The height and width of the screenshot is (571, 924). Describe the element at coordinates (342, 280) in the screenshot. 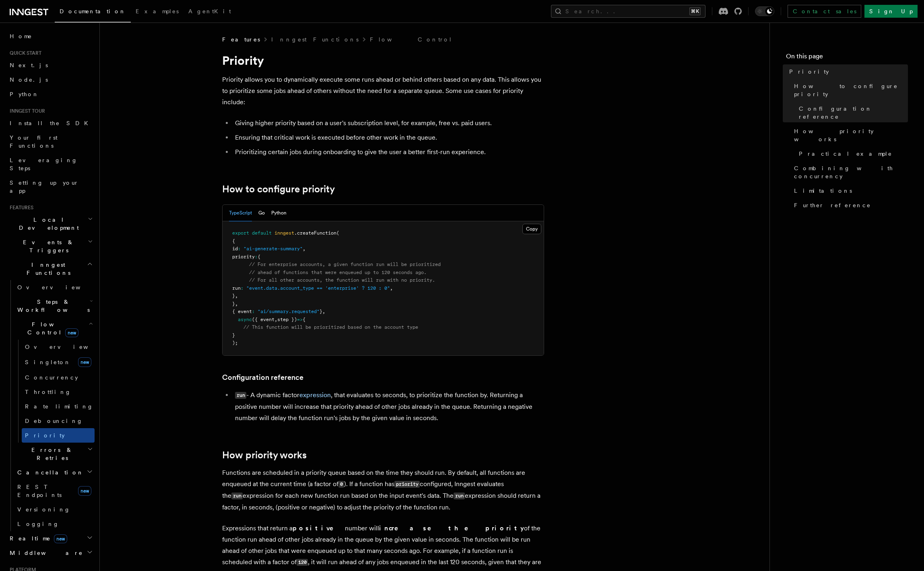

I see `span: // For all other accounts, the function will run with no priority.` at that location.